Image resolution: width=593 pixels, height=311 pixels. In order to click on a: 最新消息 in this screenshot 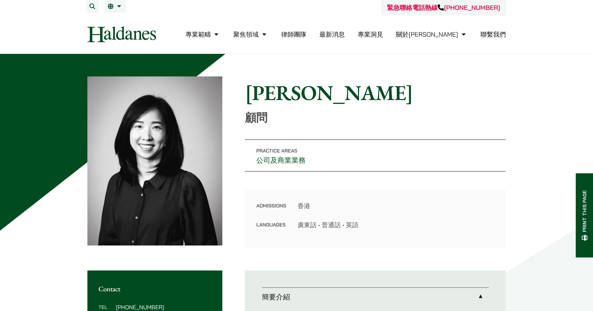, I will do `click(332, 34)`.